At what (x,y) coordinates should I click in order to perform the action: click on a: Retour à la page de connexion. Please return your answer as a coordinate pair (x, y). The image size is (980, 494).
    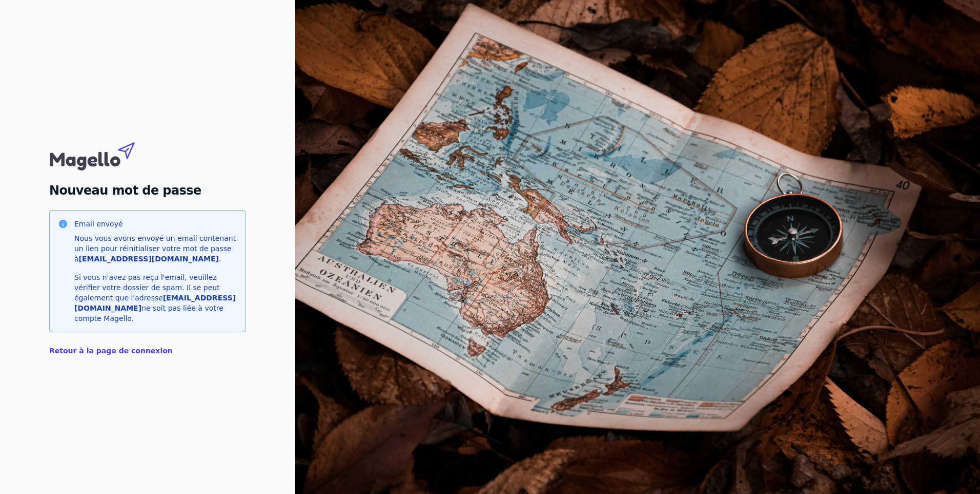
    Looking at the image, I should click on (110, 350).